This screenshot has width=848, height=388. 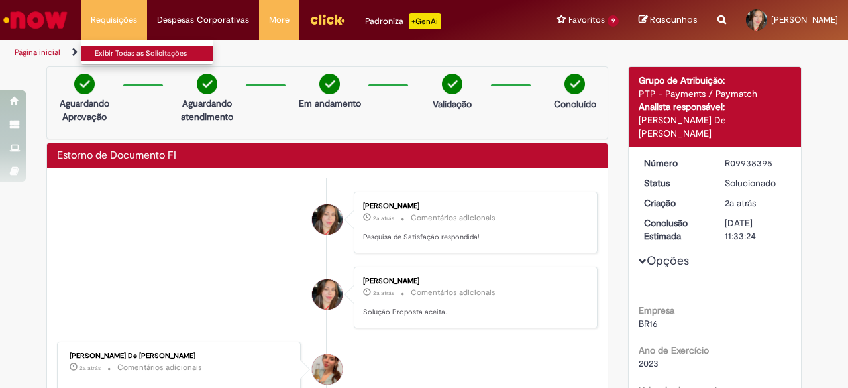 What do you see at coordinates (473, 237) in the screenshot?
I see `p: Pesquisa de Satisfação respondida!` at bounding box center [473, 237].